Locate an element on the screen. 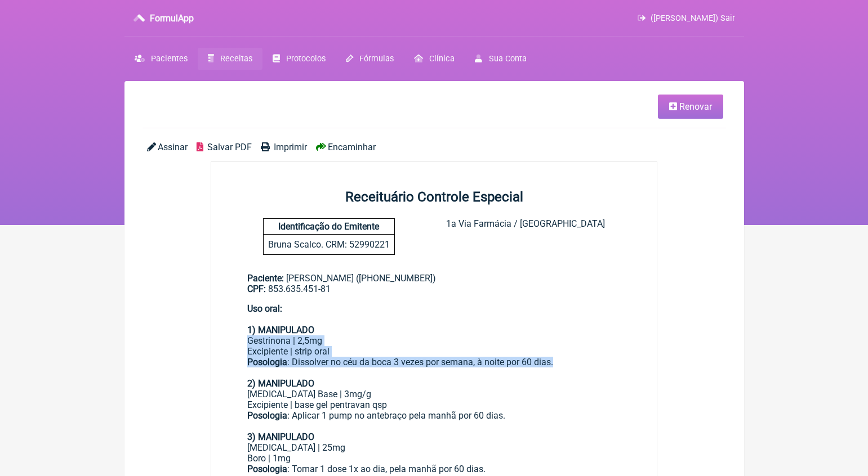 The width and height of the screenshot is (868, 476). span: Renovar is located at coordinates (696, 106).